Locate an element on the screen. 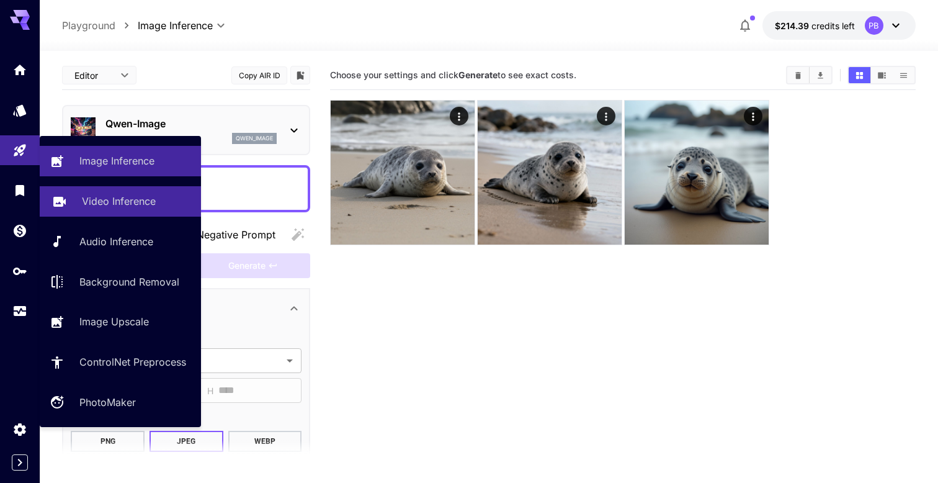 This screenshot has width=938, height=483. p: Image Inference is located at coordinates (117, 161).